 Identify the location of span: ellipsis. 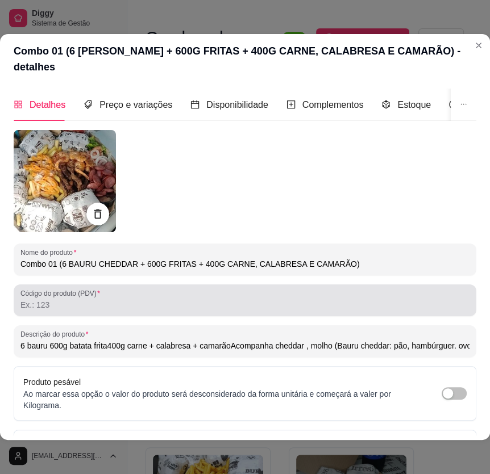
(463, 104).